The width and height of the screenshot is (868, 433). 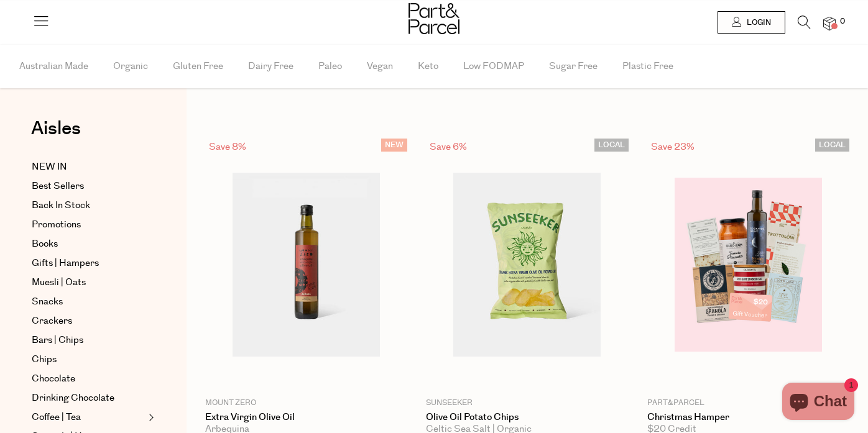 What do you see at coordinates (271, 67) in the screenshot?
I see `span: Dairy Free` at bounding box center [271, 67].